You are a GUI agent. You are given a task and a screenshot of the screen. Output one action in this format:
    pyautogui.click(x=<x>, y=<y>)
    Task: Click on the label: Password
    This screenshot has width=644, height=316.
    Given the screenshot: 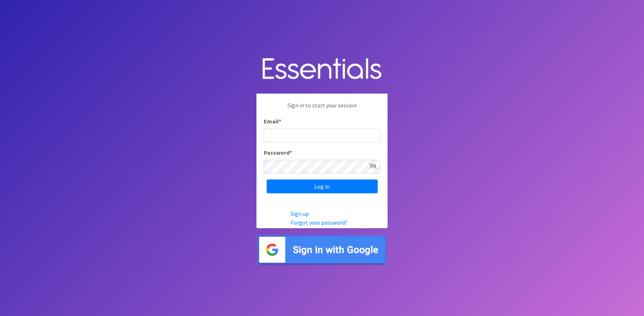 What is the action you would take?
    pyautogui.click(x=278, y=153)
    